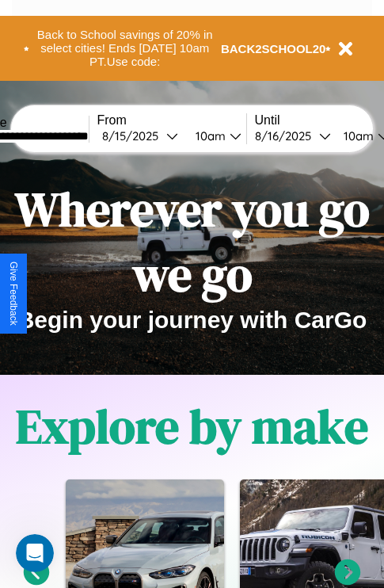  Describe the element at coordinates (14, 293) in the screenshot. I see `div: Give Feedback` at that location.